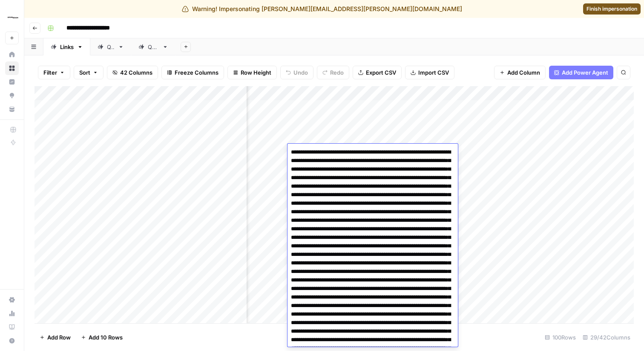  I want to click on span: Add 10 Rows, so click(106, 337).